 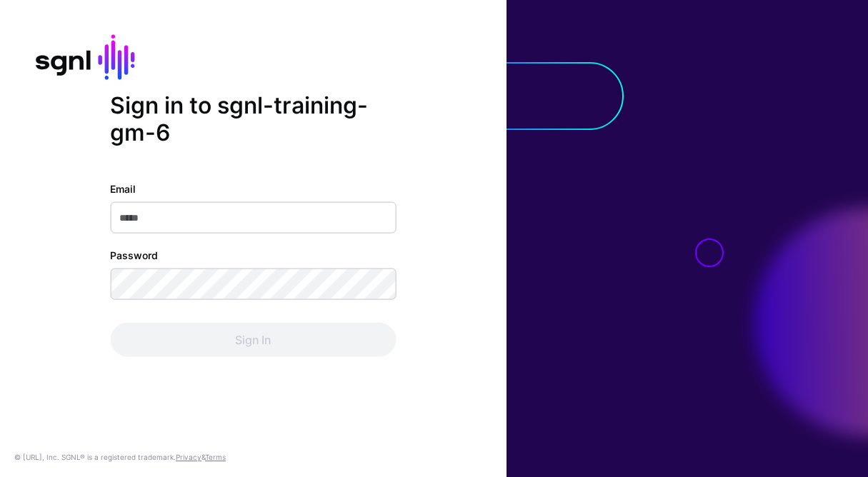 What do you see at coordinates (215, 457) in the screenshot?
I see `a: Terms` at bounding box center [215, 457].